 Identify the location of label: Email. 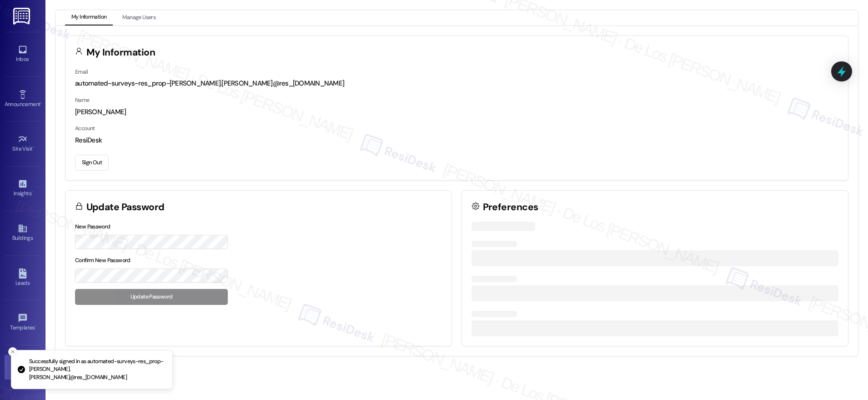
(82, 72).